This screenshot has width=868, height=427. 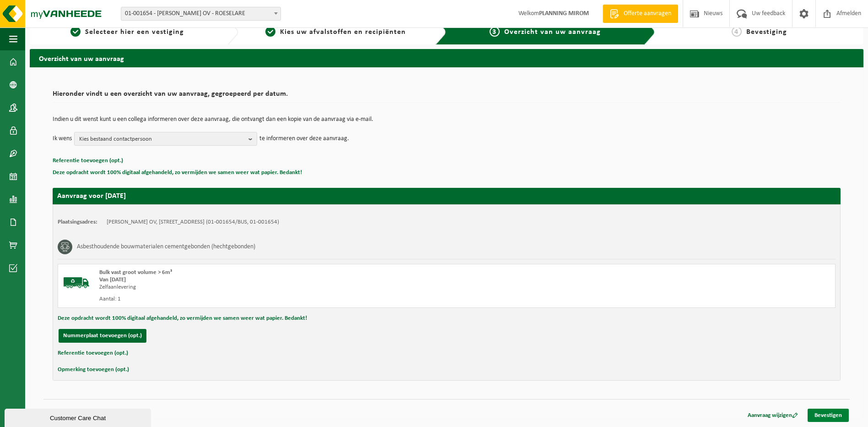 I want to click on div: Aantal: 1, so click(x=291, y=299).